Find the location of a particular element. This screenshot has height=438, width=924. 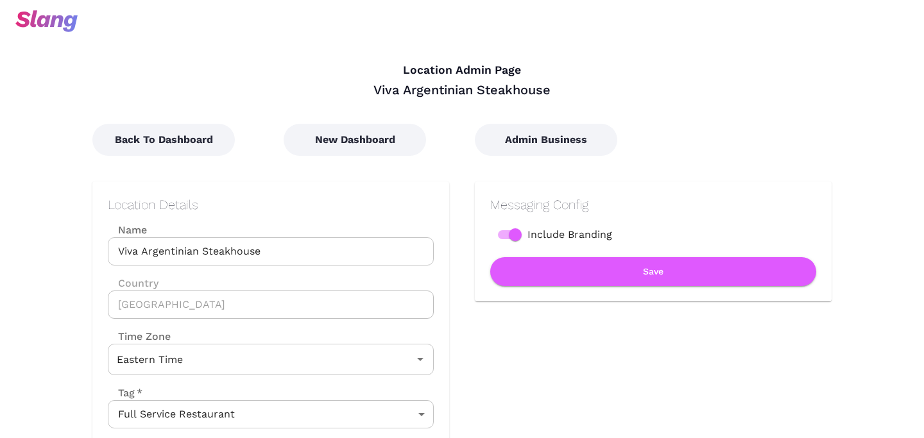

h4: Location Admin Page is located at coordinates (462, 71).